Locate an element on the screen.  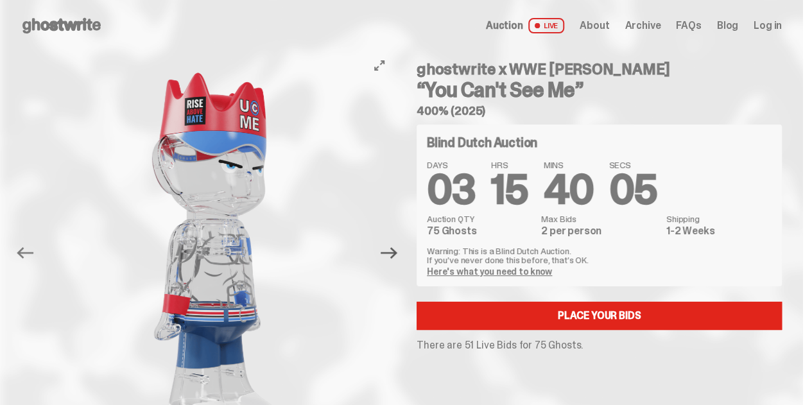
span: About is located at coordinates (595, 26).